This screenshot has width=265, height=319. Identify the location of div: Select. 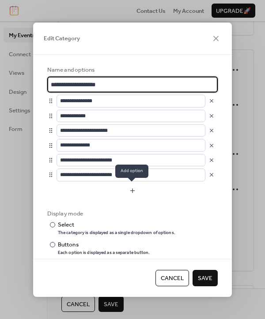
(116, 225).